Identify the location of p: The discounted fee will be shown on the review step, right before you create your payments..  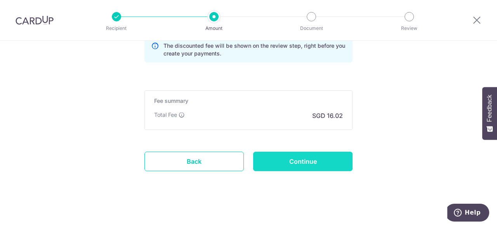
(255, 50).